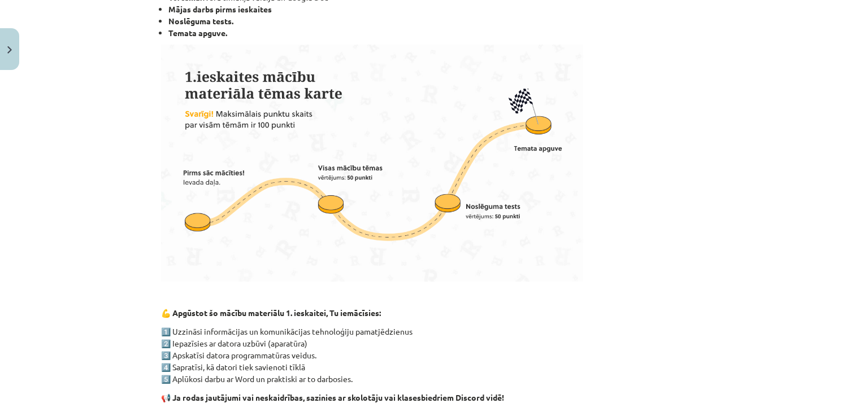 Image resolution: width=868 pixels, height=412 pixels. Describe the element at coordinates (198, 33) in the screenshot. I see `b: Temata apguve.` at that location.